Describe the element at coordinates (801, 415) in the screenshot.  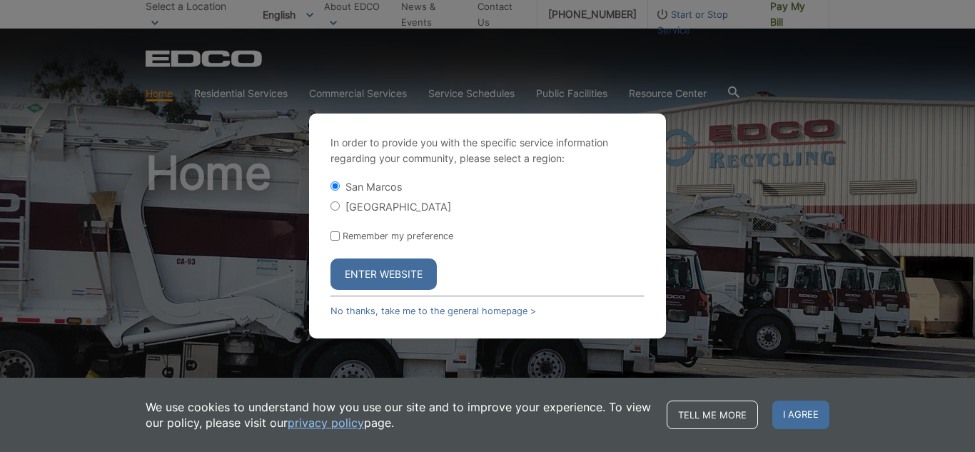
I see `span: I agree` at that location.